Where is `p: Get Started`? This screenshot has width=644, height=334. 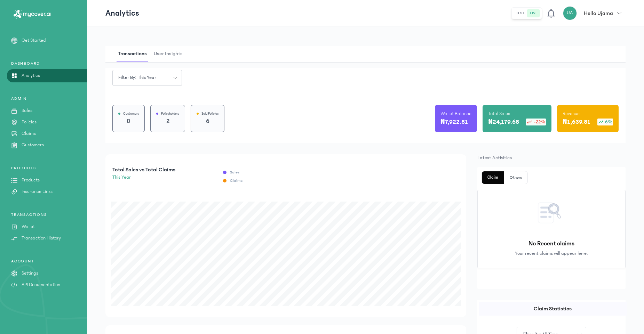
p: Get Started is located at coordinates (34, 40).